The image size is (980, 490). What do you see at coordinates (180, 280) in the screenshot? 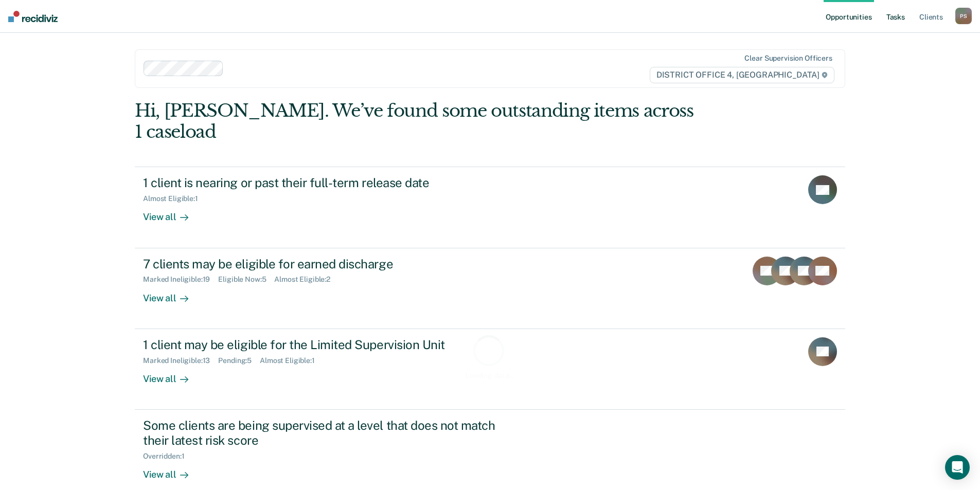
I see `div: Marked Ineligible : 19` at bounding box center [180, 280].